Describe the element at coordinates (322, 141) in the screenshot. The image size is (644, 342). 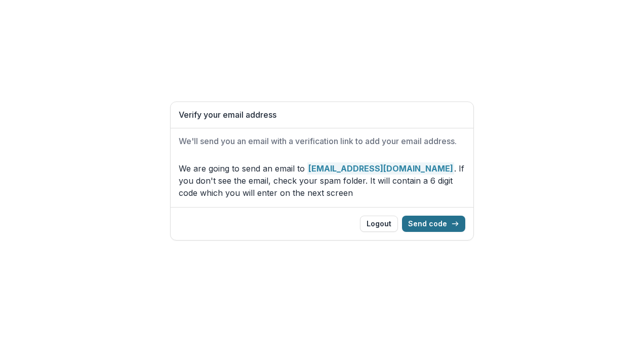
I see `h2: We'll send you an email with a verification link to add your email address.` at that location.